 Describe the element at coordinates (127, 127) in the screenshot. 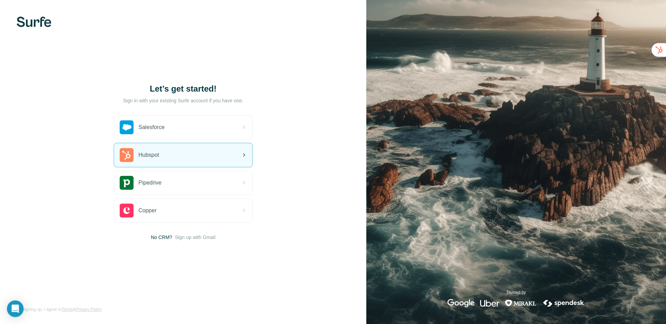

I see `img: salesforce's logo` at that location.